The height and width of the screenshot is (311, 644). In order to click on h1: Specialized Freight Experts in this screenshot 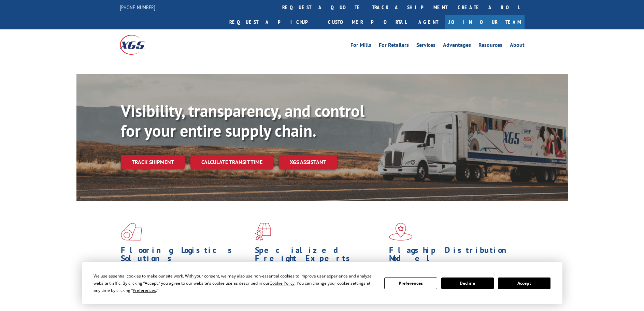, I will do `click(319, 256)`.